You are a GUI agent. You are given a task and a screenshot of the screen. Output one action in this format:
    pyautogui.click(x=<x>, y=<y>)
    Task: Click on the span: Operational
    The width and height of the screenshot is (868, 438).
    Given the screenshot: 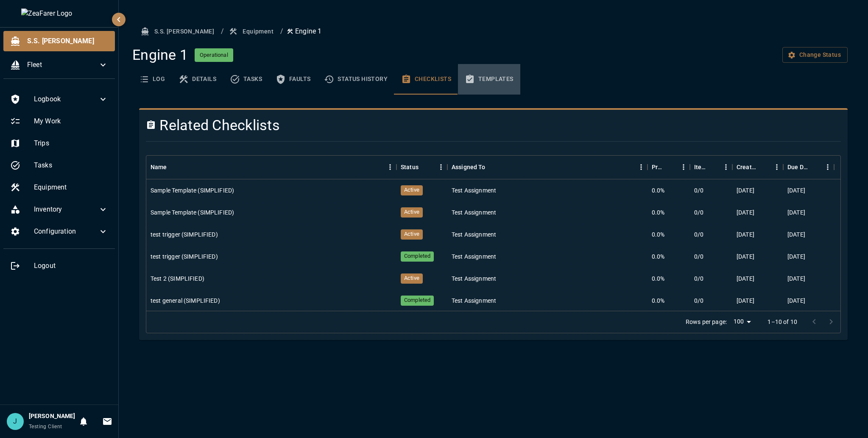 What is the action you would take?
    pyautogui.click(x=214, y=55)
    